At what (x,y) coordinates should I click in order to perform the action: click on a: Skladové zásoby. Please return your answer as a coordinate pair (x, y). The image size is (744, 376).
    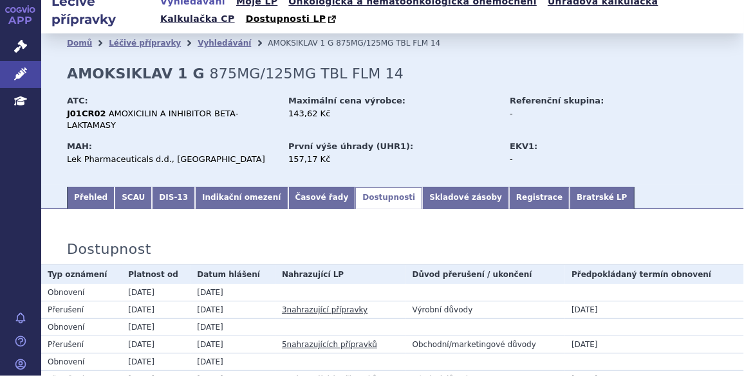
    Looking at the image, I should click on (465, 198).